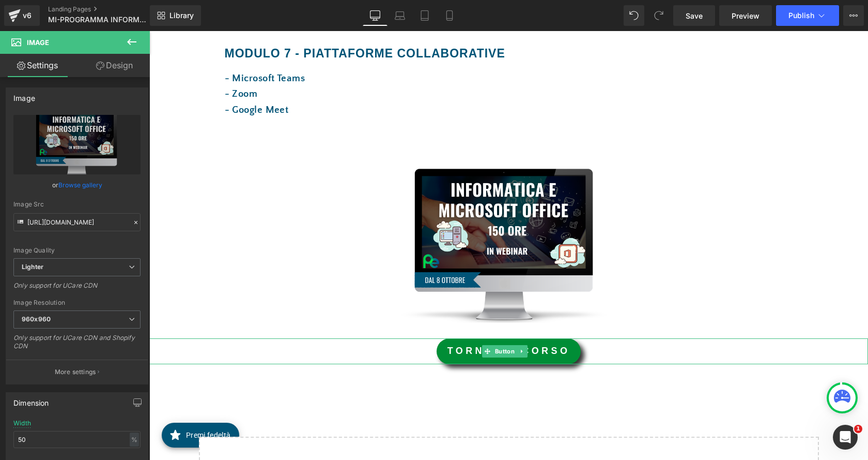 This screenshot has width=868, height=460. I want to click on a: Design, so click(114, 65).